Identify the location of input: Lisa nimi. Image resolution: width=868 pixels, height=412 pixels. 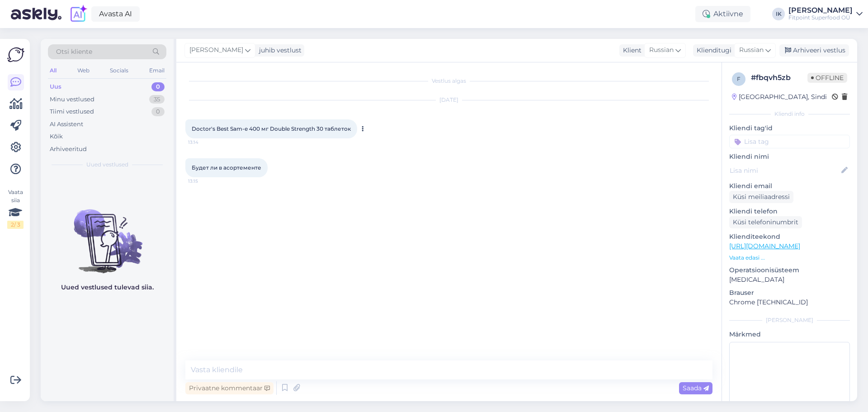
(785, 170).